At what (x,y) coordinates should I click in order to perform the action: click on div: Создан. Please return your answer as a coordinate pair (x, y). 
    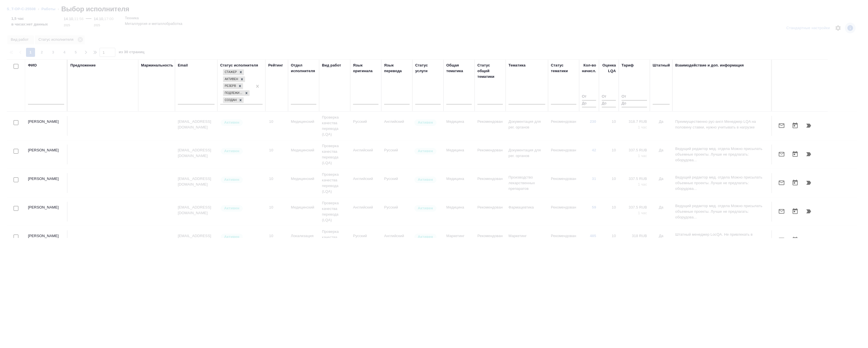
    Looking at the image, I should click on (230, 100).